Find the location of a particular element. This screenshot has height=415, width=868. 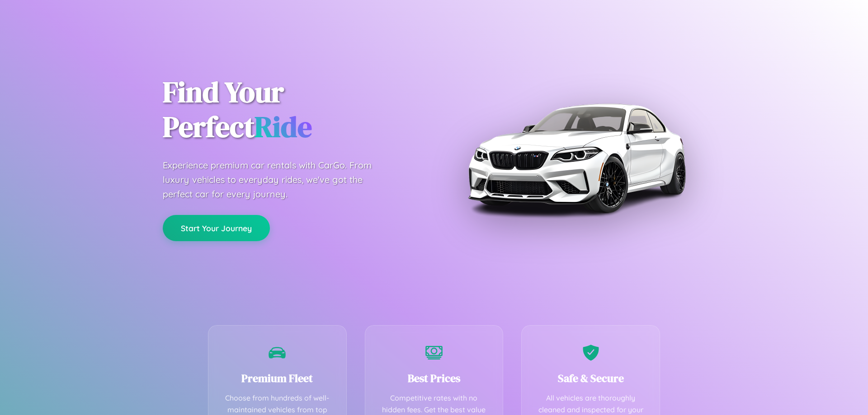

p: Experience premium car rentals with CarGo. From luxury vehicles to everyday rides, we've got the ... is located at coordinates (276, 180).